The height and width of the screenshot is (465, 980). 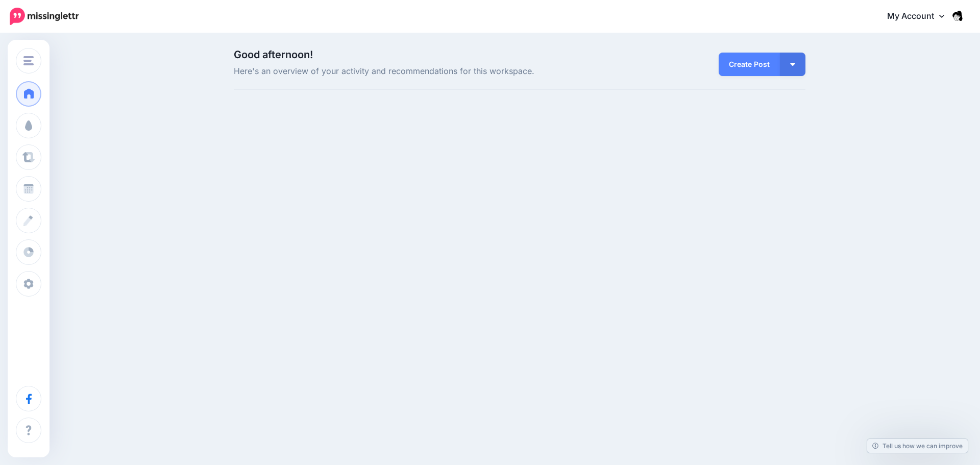 I want to click on span: Good afternoon!, so click(x=273, y=55).